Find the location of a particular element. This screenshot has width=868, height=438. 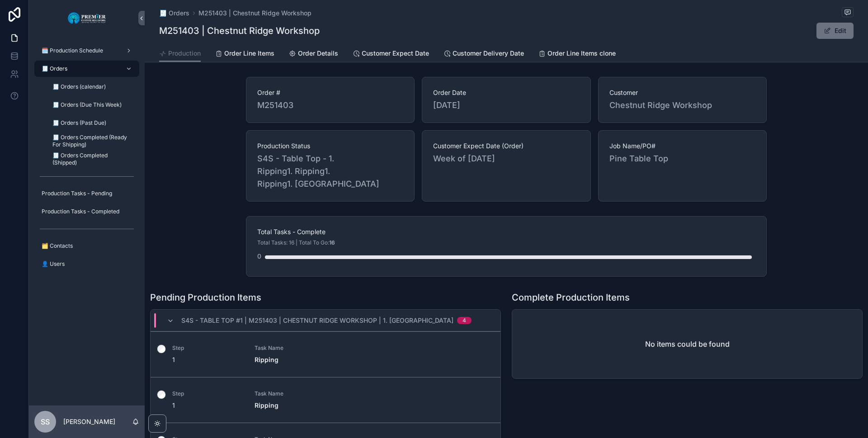

span: 🧾 Orders Completed (Ready For Shipping) is located at coordinates (91, 141).